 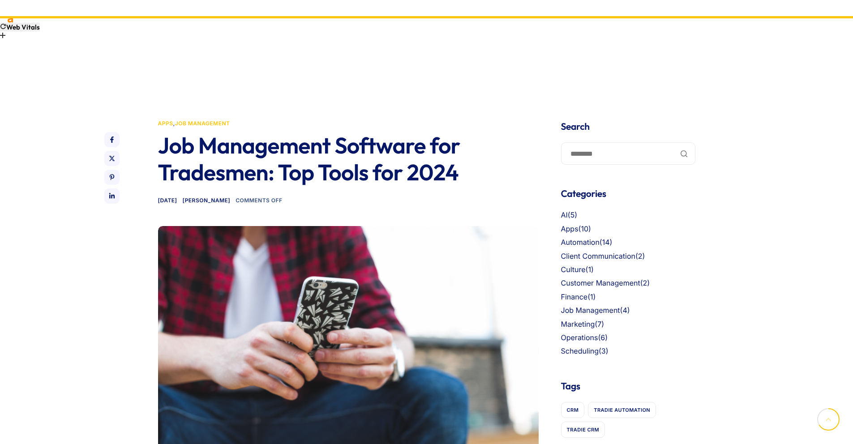 I want to click on li: (14), so click(x=628, y=243).